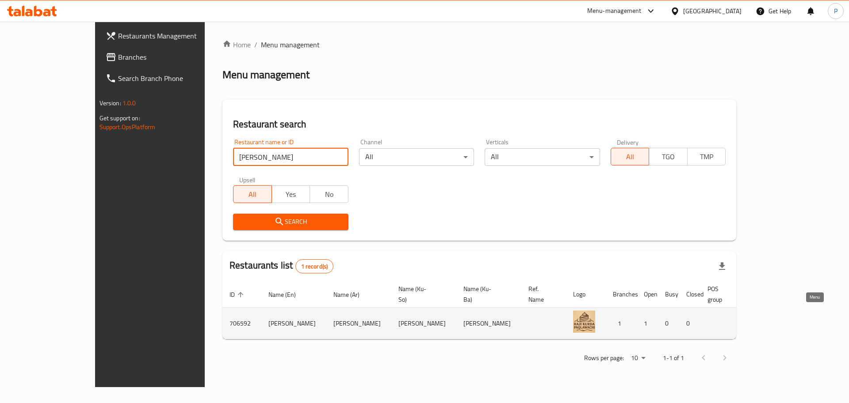  What do you see at coordinates (647, 294) in the screenshot?
I see `th: Open` at bounding box center [647, 294].